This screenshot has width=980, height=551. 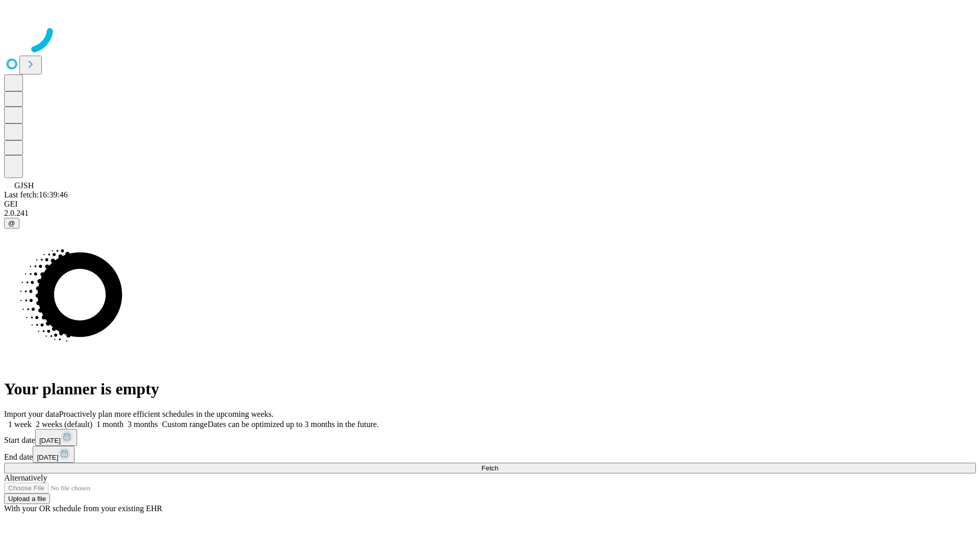 I want to click on div: Start date, so click(x=490, y=437).